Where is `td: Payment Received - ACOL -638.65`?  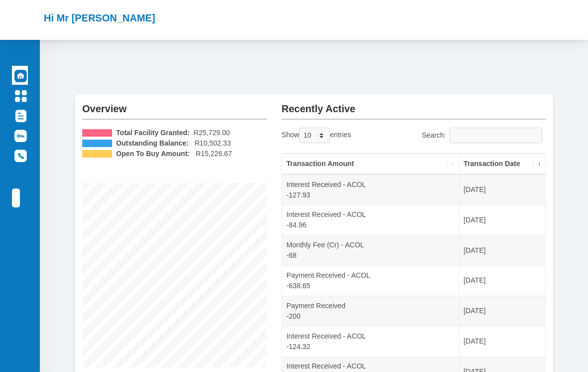 td: Payment Received - ACOL -638.65 is located at coordinates (371, 280).